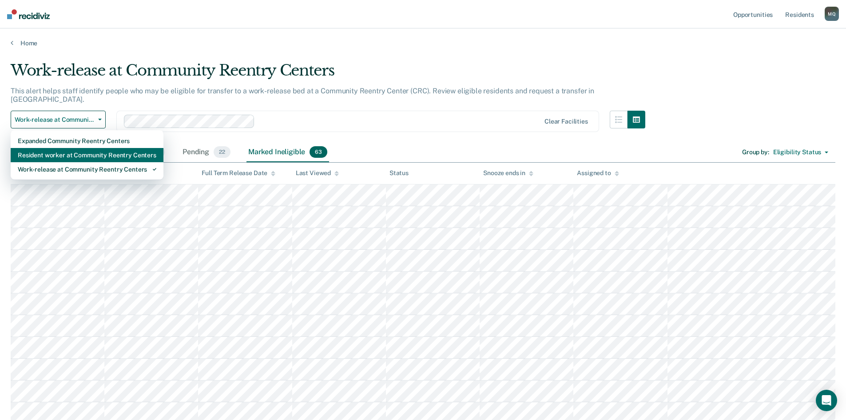 This screenshot has height=420, width=846. I want to click on button: Eligibility Status, so click(801, 152).